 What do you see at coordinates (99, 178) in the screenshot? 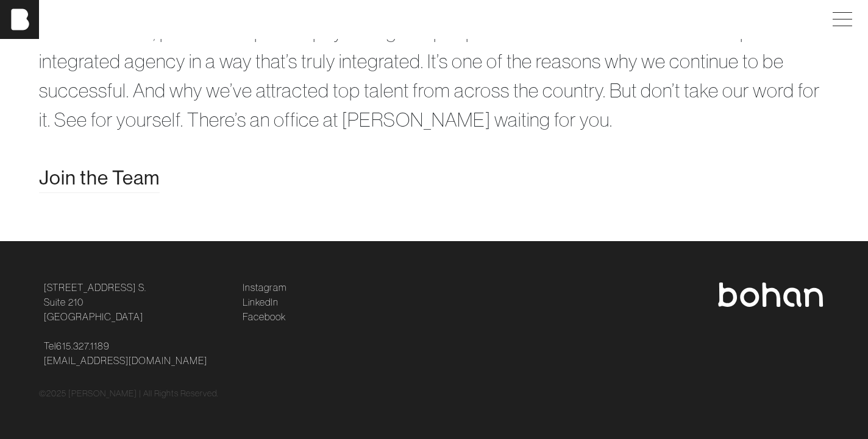
I see `span: Join the Team` at bounding box center [99, 178].